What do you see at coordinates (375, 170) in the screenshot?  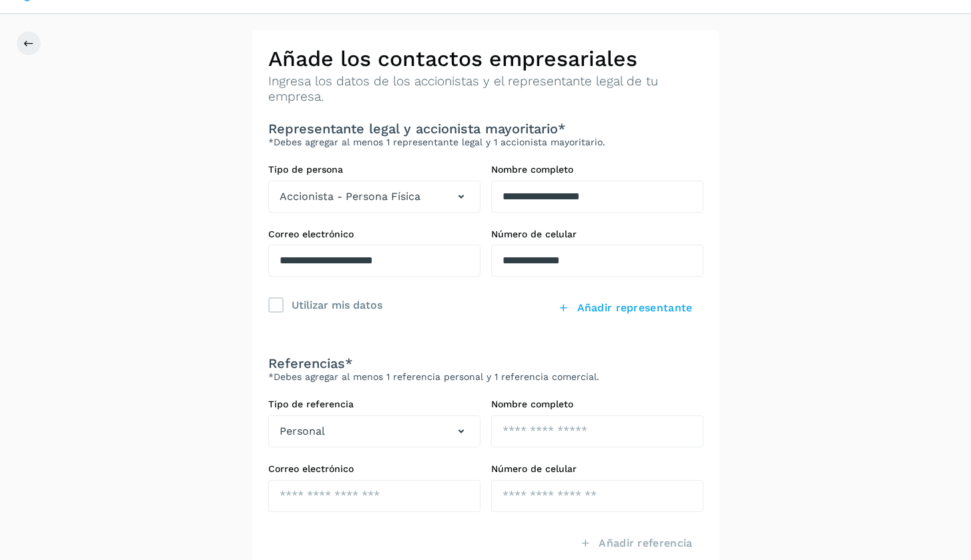 I see `label: Tipo de persona` at bounding box center [375, 170].